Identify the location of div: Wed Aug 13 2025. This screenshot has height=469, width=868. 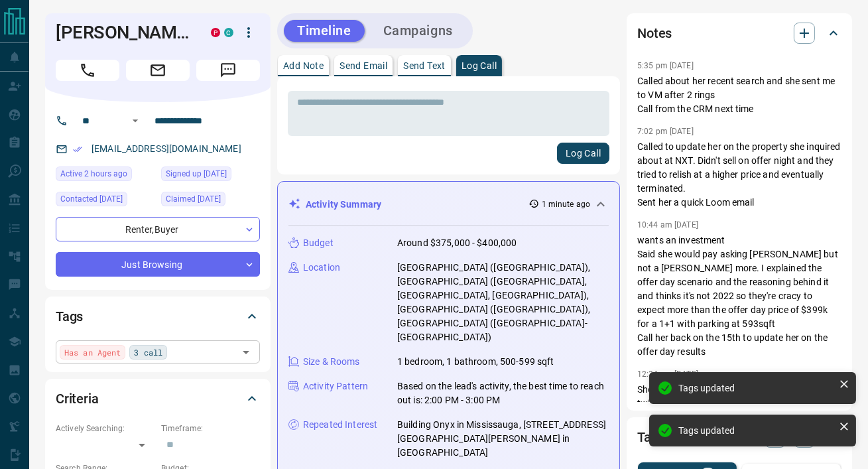
(105, 176).